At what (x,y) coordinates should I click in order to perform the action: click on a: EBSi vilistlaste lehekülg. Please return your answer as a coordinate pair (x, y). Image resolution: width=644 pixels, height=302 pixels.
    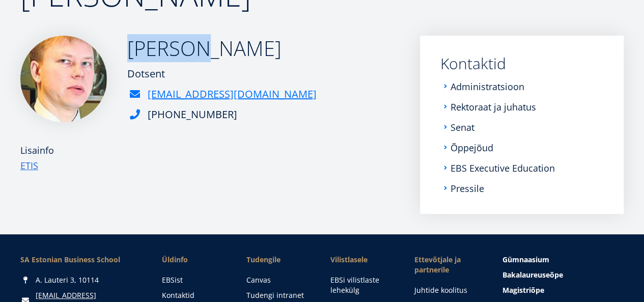
    Looking at the image, I should click on (362, 285).